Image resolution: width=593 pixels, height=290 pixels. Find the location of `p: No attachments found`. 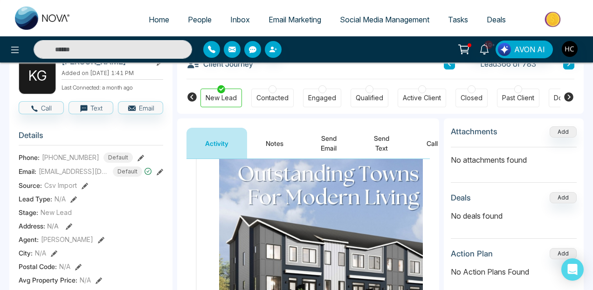

p: No attachments found is located at coordinates (513, 156).